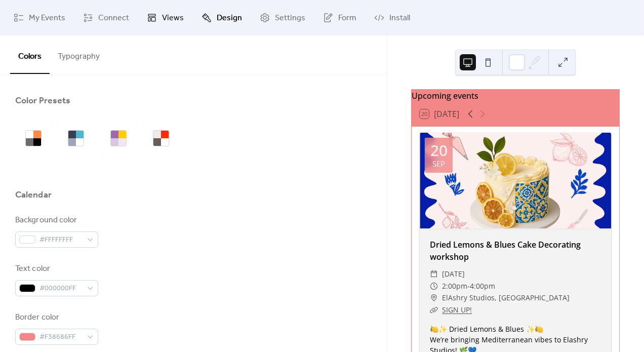  Describe the element at coordinates (439, 151) in the screenshot. I see `div: 20` at that location.